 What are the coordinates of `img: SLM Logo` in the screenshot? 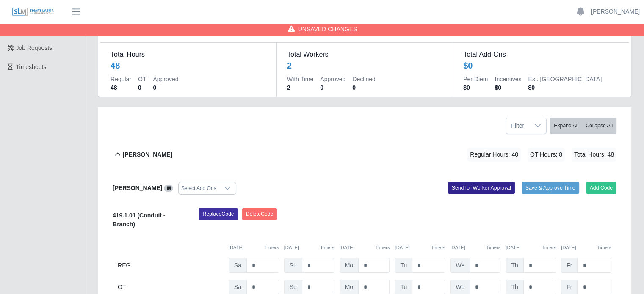 It's located at (33, 12).